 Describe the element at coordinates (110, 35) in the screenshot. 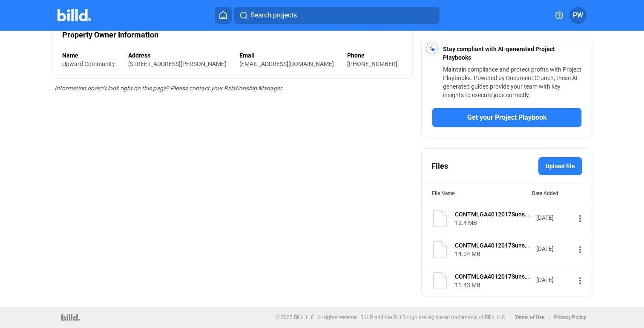

I see `div: Property Owner Information` at that location.